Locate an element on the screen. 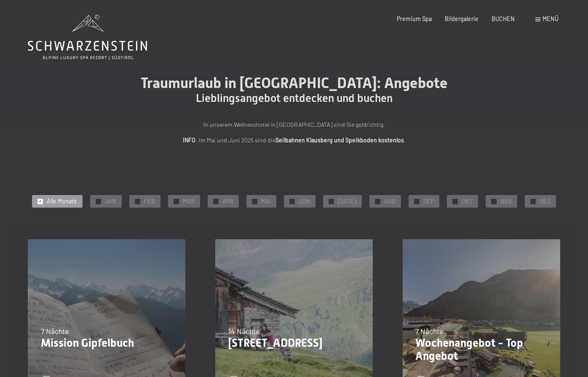  span: AUG is located at coordinates (390, 201).